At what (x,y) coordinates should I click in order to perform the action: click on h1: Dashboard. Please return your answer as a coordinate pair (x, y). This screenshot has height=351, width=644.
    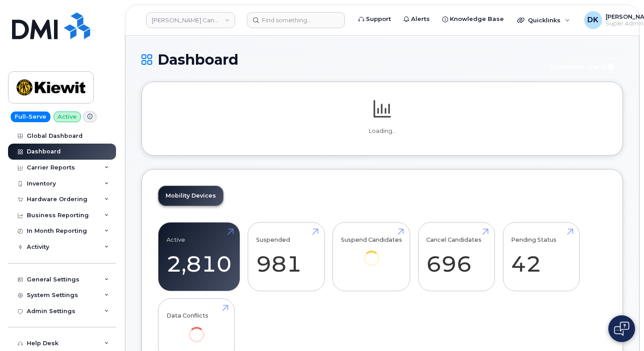
    Looking at the image, I should click on (339, 59).